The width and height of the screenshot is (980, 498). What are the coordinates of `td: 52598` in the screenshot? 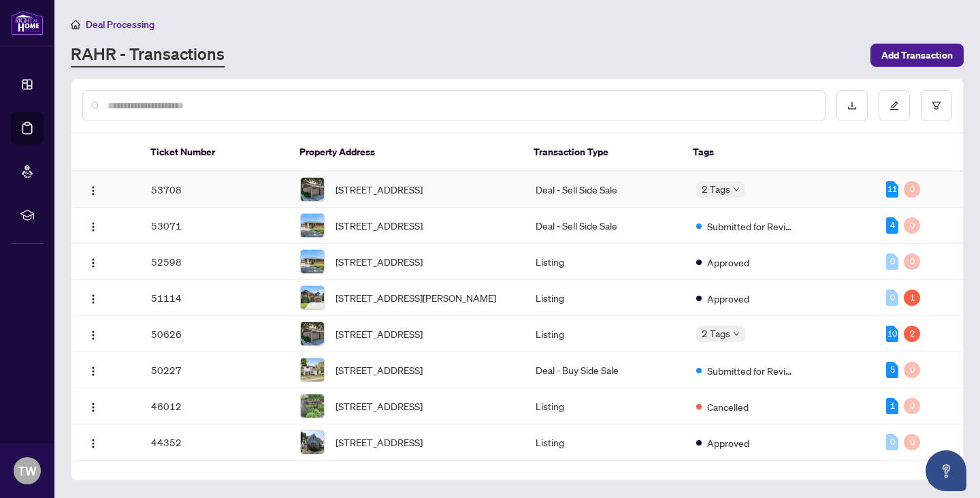 It's located at (215, 261).